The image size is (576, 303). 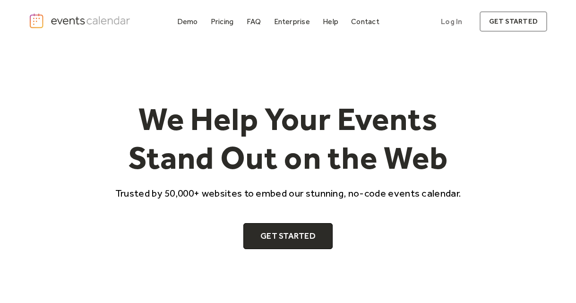 What do you see at coordinates (365, 21) in the screenshot?
I see `a: Contact` at bounding box center [365, 21].